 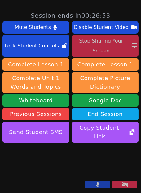 What do you see at coordinates (101, 46) in the screenshot?
I see `div: Stop Sharing Your Screen` at bounding box center [101, 46].